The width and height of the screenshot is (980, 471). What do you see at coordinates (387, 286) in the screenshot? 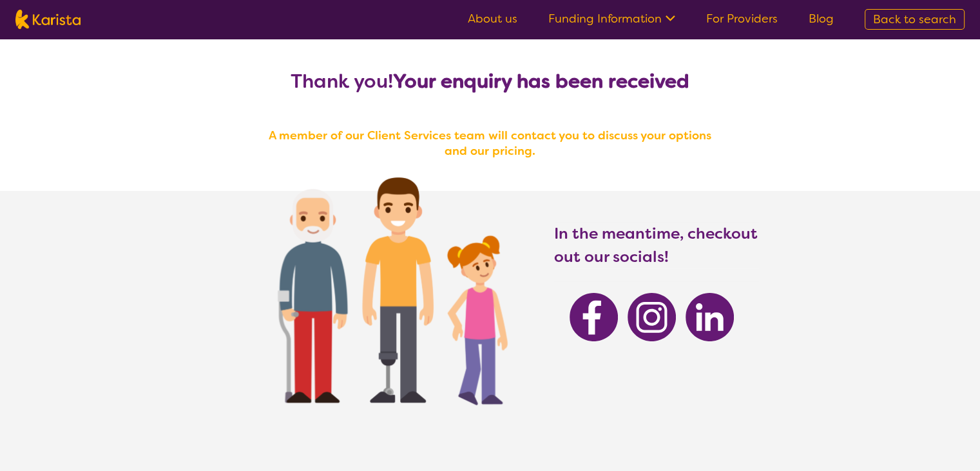
I see `img: Karista provider enquiry success` at bounding box center [387, 286].